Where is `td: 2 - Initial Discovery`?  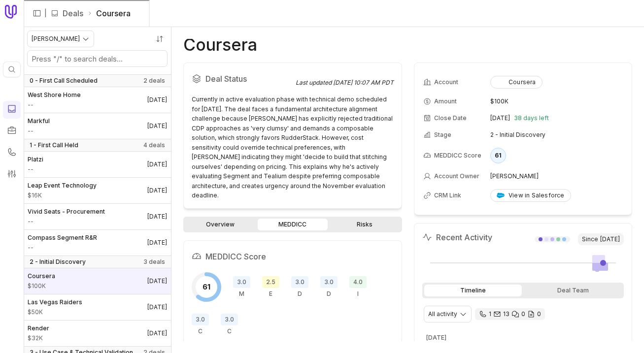 td: 2 - Initial Discovery is located at coordinates (556, 135).